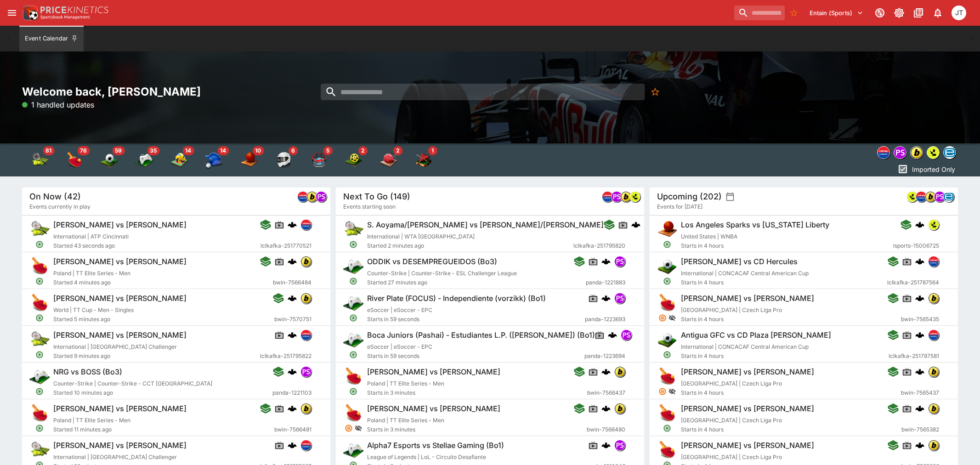 Image resolution: width=980 pixels, height=465 pixels. Describe the element at coordinates (179, 160) in the screenshot. I see `img: volleyball` at that location.